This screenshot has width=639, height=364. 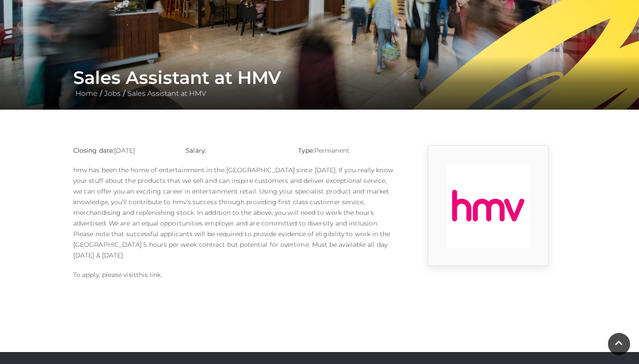 What do you see at coordinates (148, 275) in the screenshot?
I see `a: this link` at bounding box center [148, 275].